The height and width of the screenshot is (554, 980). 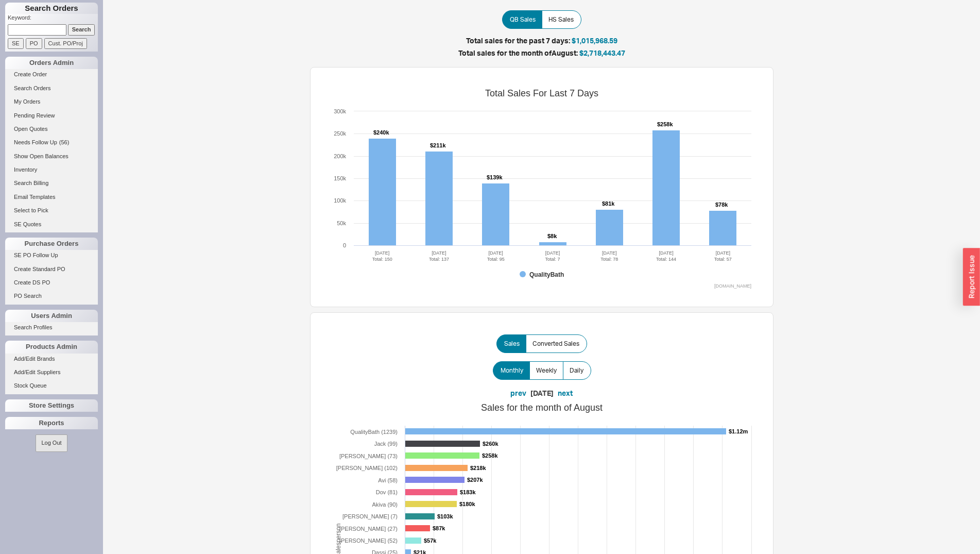 What do you see at coordinates (547, 274) in the screenshot?
I see `tspan: QualityBath` at bounding box center [547, 274].